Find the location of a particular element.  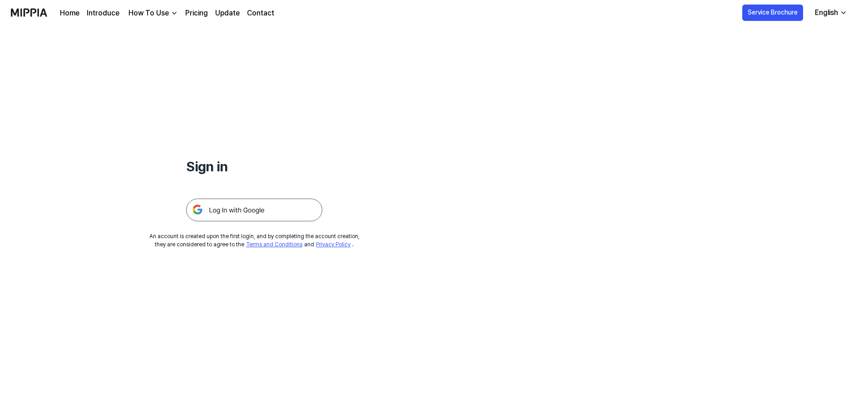

a: Privacy Policy is located at coordinates (334, 244).